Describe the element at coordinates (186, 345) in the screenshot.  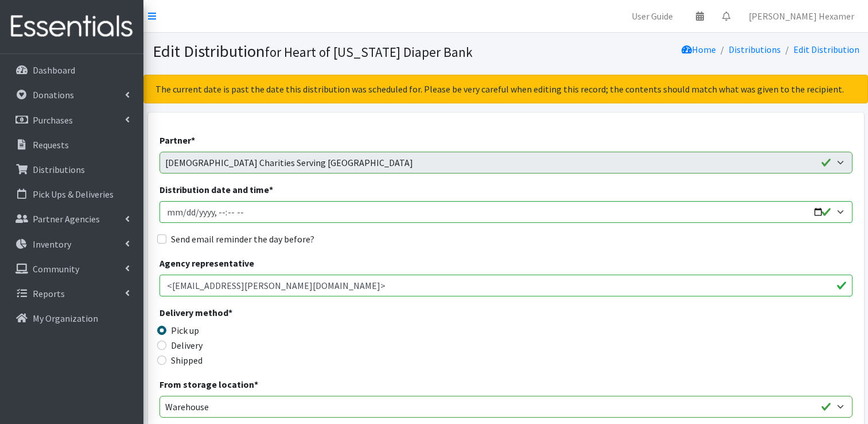
I see `label: Delivery` at that location.